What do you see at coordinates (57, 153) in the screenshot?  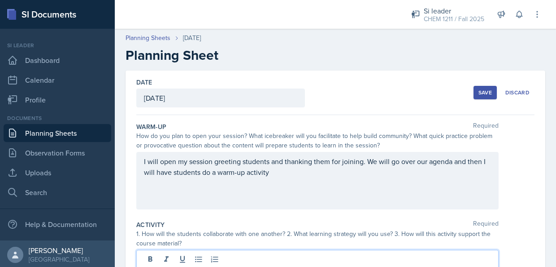 I see `a: Observation Forms` at bounding box center [57, 153].